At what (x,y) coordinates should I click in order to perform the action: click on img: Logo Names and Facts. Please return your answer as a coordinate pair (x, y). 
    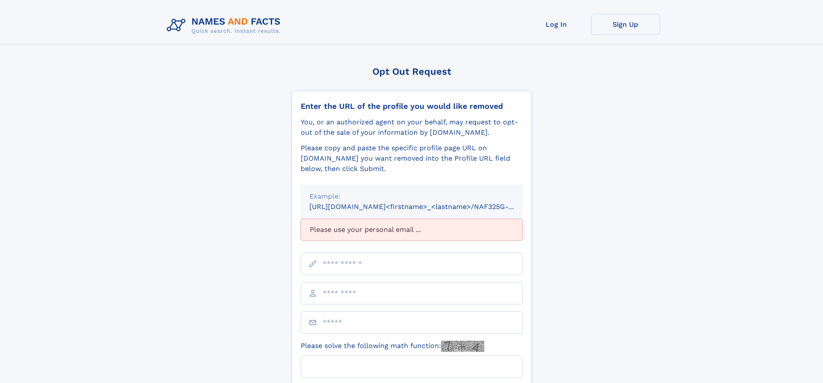
    Looking at the image, I should click on (226, 26).